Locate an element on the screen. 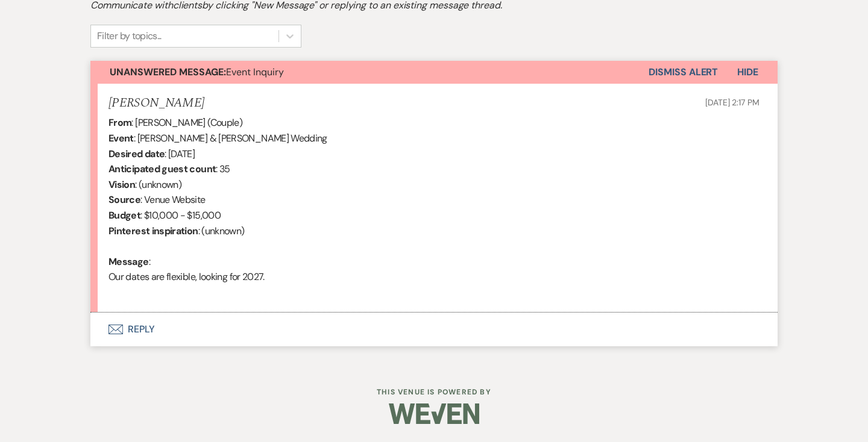  b: Event is located at coordinates (121, 138).